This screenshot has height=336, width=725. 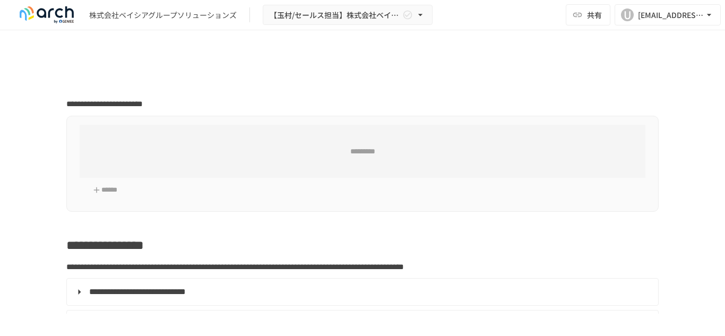 What do you see at coordinates (595, 15) in the screenshot?
I see `span: 共有` at bounding box center [595, 15].